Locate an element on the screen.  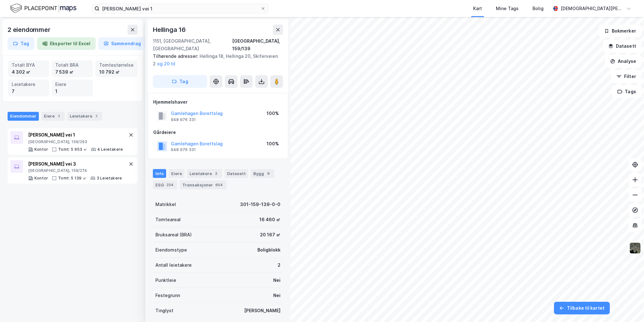
div: Mine Tags is located at coordinates (507, 9).